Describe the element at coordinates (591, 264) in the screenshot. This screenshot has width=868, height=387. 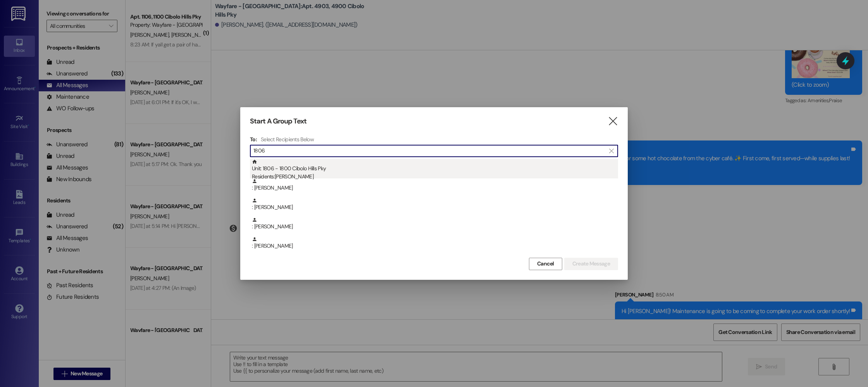
I see `button: Create Message` at that location.